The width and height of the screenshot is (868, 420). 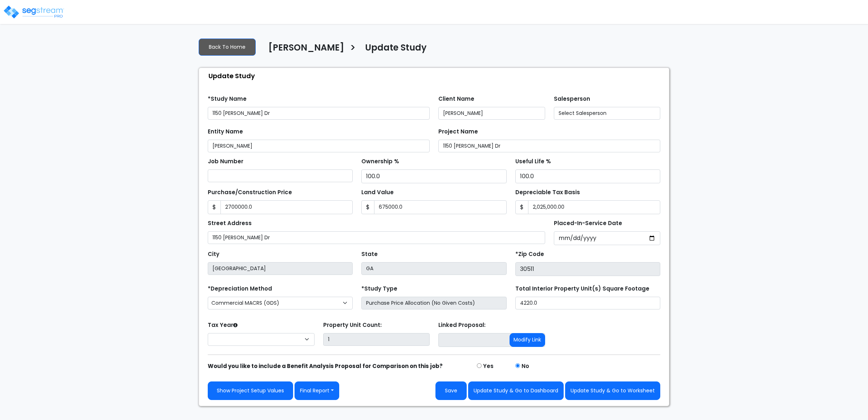 What do you see at coordinates (34, 12) in the screenshot?
I see `img: logo_pro_r.png` at bounding box center [34, 12].